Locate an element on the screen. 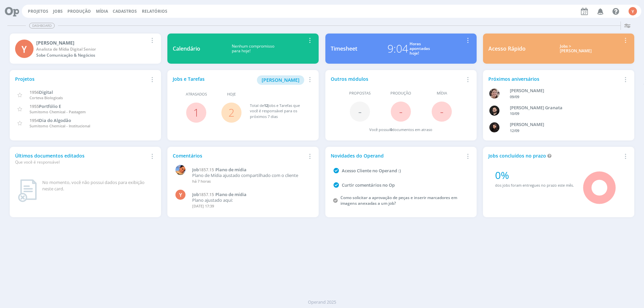  div: Aline Beatriz Jackisch is located at coordinates (564, 91).